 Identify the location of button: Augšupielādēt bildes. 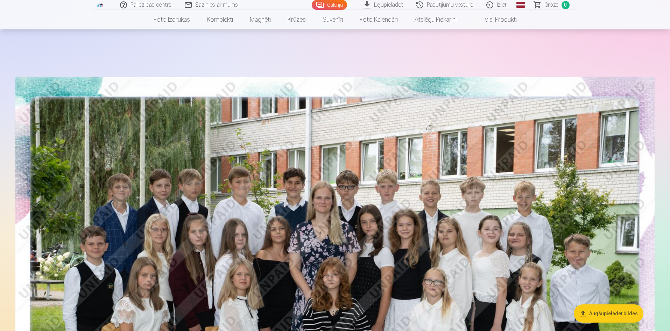
(608, 313).